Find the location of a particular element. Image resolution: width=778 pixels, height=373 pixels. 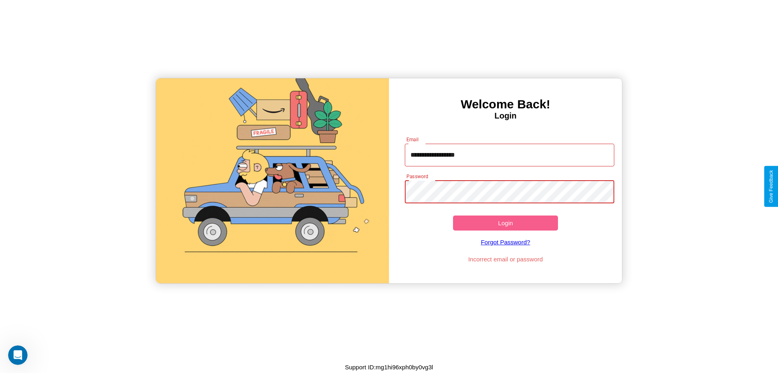

div: Give Feedback is located at coordinates (772, 186).